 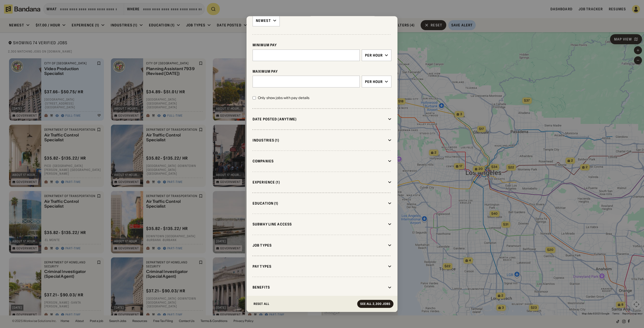 What do you see at coordinates (322, 45) in the screenshot?
I see `div: Minimum Pay` at bounding box center [322, 45].